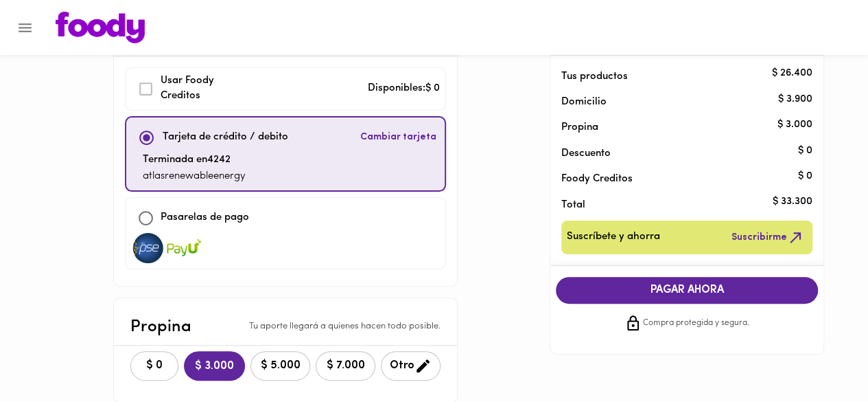  I want to click on button: $ 7.000, so click(346, 365).